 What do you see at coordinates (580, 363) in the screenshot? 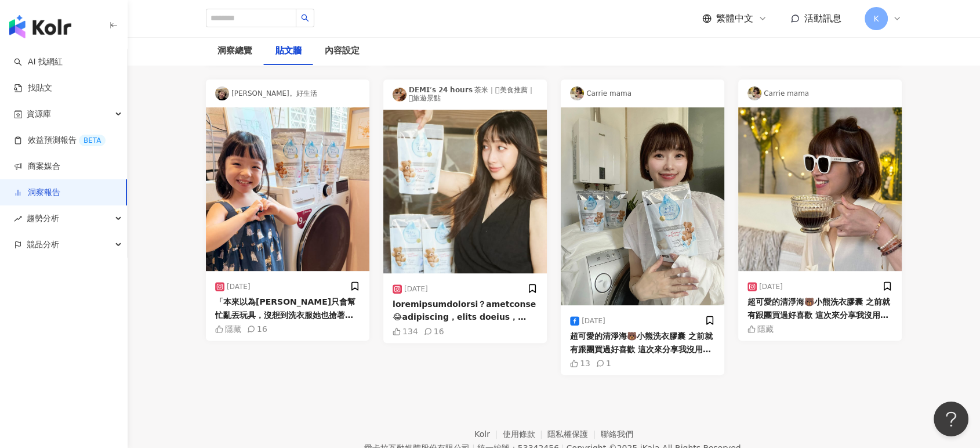
I see `div: 13` at bounding box center [580, 363].